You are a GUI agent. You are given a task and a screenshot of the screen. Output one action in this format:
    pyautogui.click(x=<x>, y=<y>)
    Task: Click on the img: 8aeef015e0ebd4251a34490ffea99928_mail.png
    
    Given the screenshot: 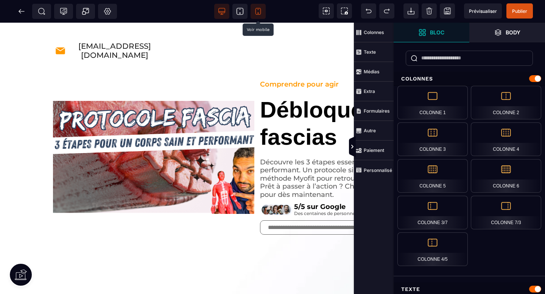 What is the action you would take?
    pyautogui.click(x=60, y=28)
    